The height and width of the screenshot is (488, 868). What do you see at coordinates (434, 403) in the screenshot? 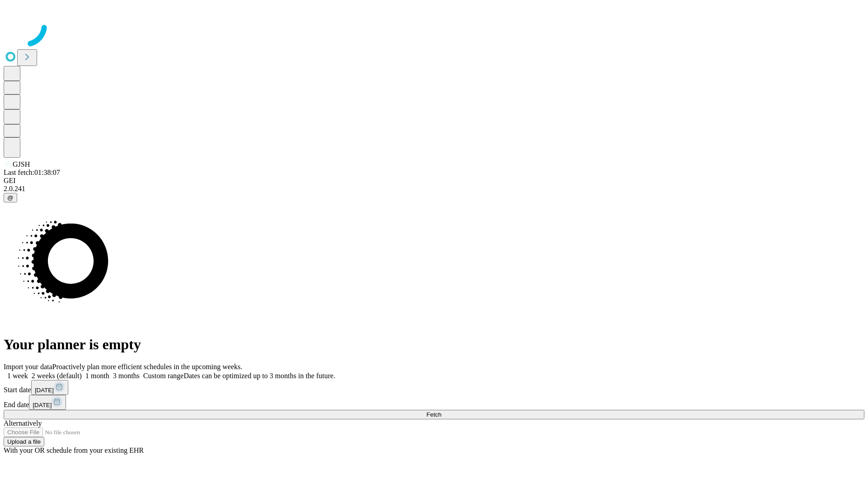
I see `div: End date` at bounding box center [434, 403].